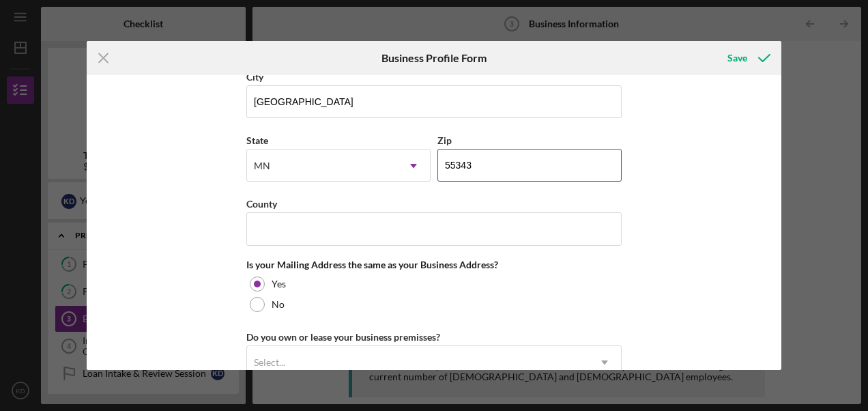 The image size is (868, 411). I want to click on button: Save, so click(748, 58).